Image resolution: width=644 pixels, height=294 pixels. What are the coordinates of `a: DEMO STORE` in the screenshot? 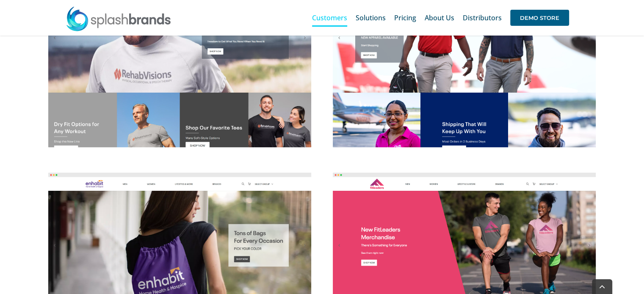 It's located at (539, 18).